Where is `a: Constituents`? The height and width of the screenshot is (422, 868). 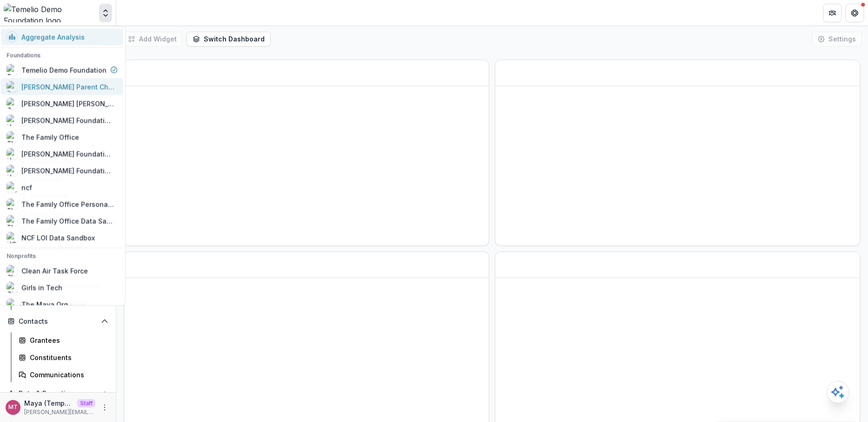 a: Constituents is located at coordinates (63, 357).